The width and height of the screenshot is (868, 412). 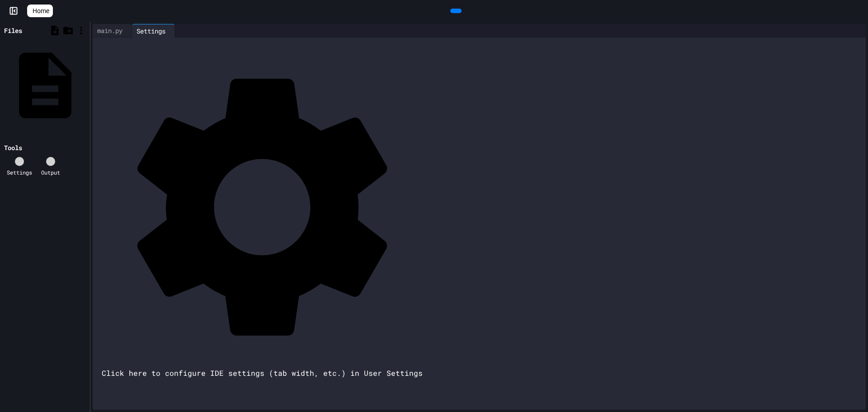 What do you see at coordinates (41, 11) in the screenshot?
I see `span: Home` at bounding box center [41, 11].